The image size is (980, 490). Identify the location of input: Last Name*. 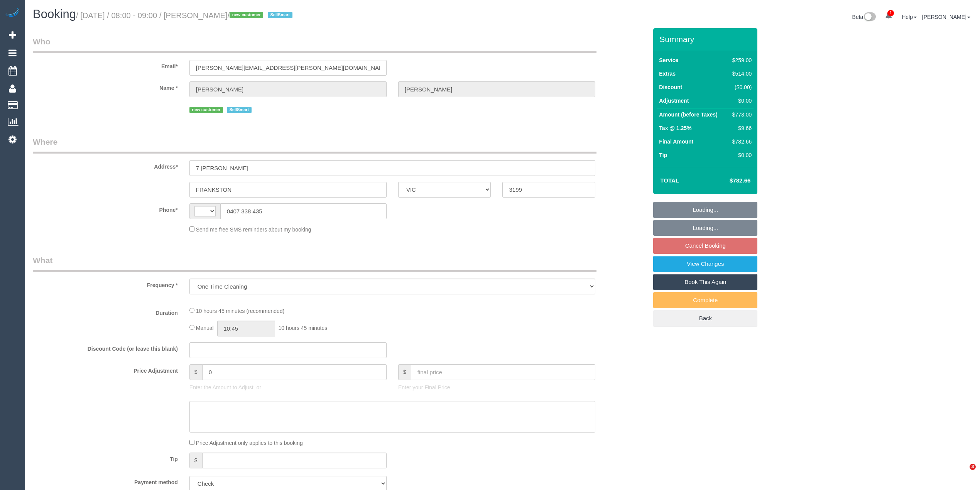
(496, 89).